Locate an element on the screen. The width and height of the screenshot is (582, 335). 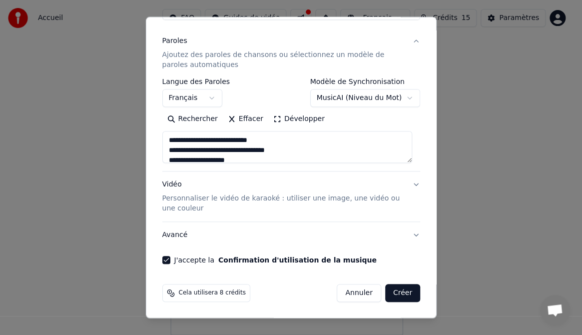
p: Personnaliser le vidéo de karaoké : utiliser une image, une vidéo ou une couleur is located at coordinates (283, 203).